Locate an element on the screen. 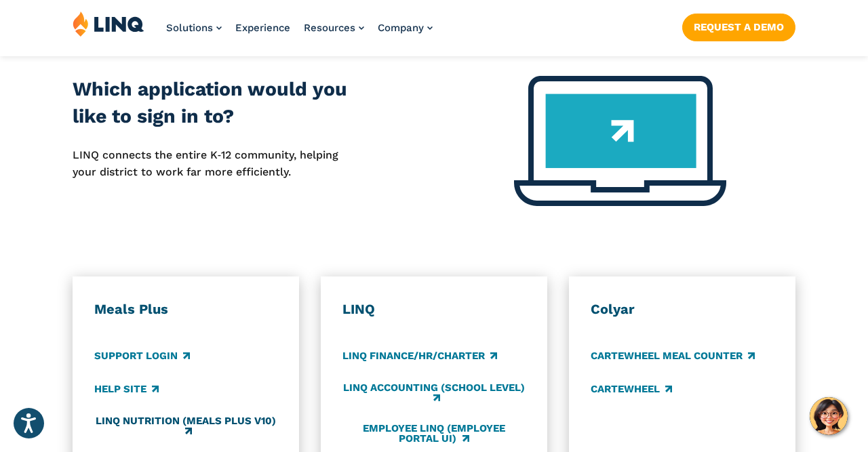 The width and height of the screenshot is (868, 452). a: Help Site is located at coordinates (126, 390).